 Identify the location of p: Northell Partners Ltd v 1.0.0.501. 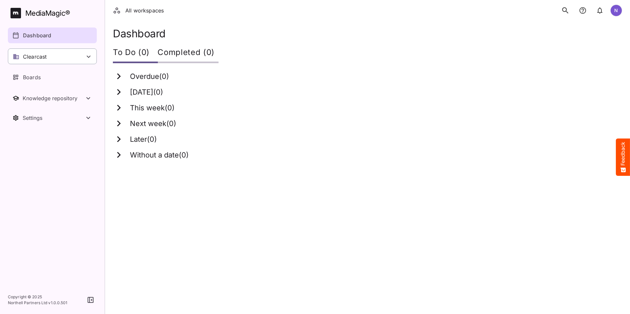
(38, 303).